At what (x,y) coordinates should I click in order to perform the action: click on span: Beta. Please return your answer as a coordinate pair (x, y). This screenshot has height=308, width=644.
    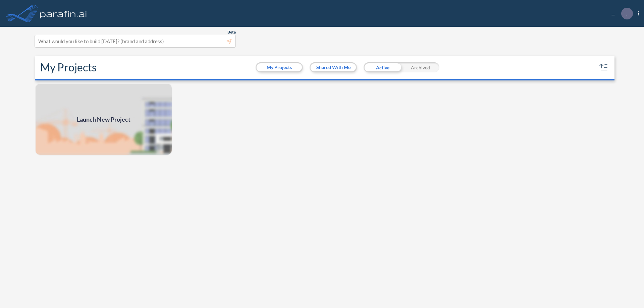
    Looking at the image, I should click on (231, 32).